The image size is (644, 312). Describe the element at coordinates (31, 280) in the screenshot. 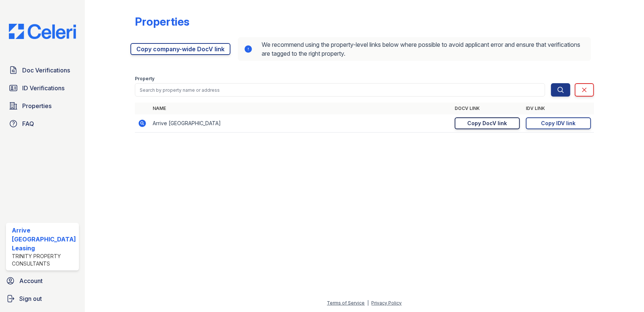

I see `span: Account` at that location.